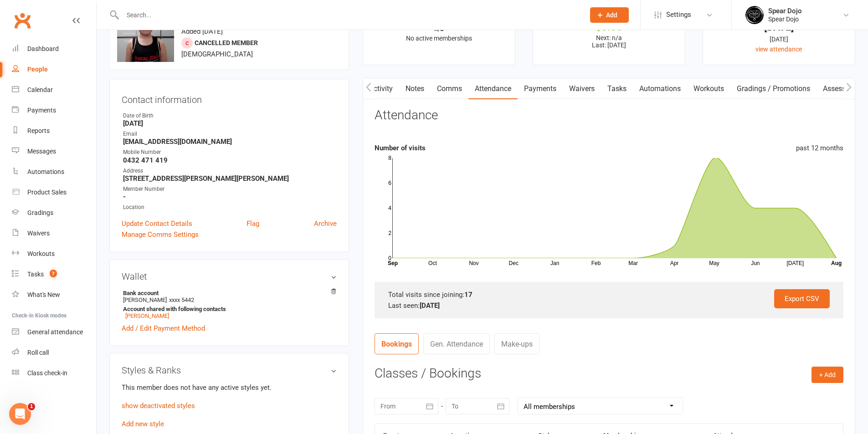 The height and width of the screenshot is (434, 868). Describe the element at coordinates (253, 223) in the screenshot. I see `a: Flag` at that location.